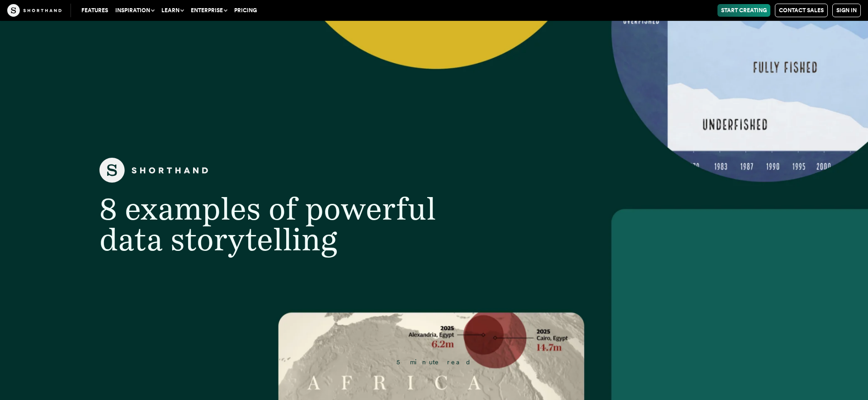  Describe the element at coordinates (245, 11) in the screenshot. I see `a: Pricing` at that location.